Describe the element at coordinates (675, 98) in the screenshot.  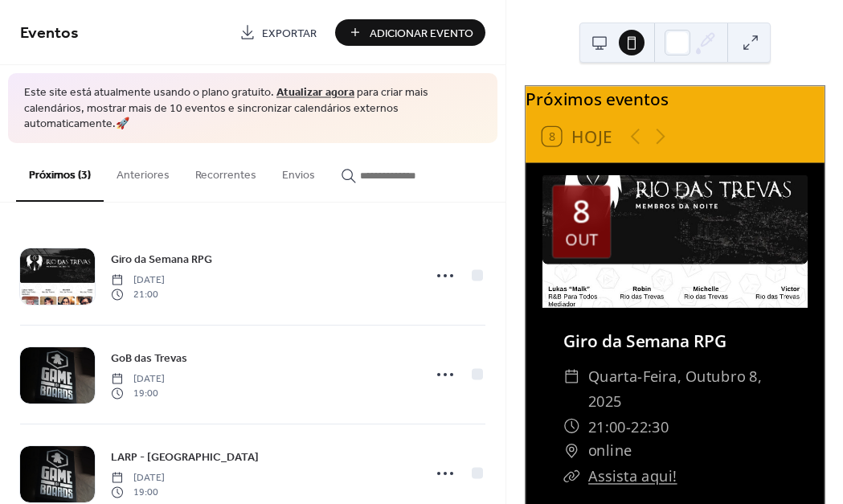
I see `div: Próximos eventos` at that location.